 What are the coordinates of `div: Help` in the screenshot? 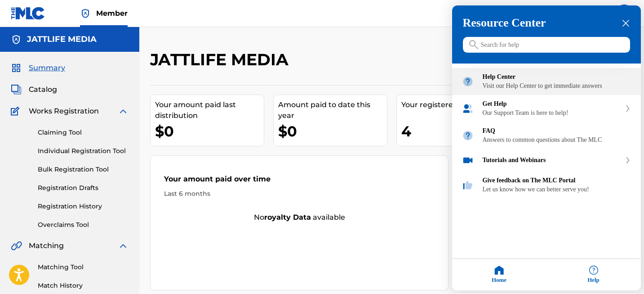 It's located at (594, 275).